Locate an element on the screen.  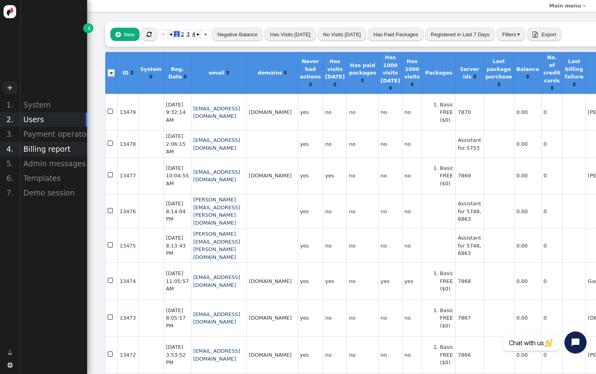
a: 13474 is located at coordinates (127, 281).